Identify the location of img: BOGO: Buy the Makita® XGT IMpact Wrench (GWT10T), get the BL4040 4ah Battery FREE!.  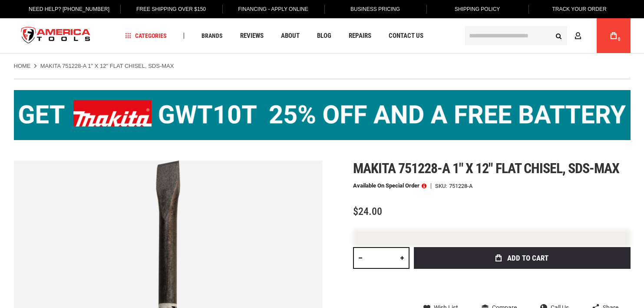
(322, 115).